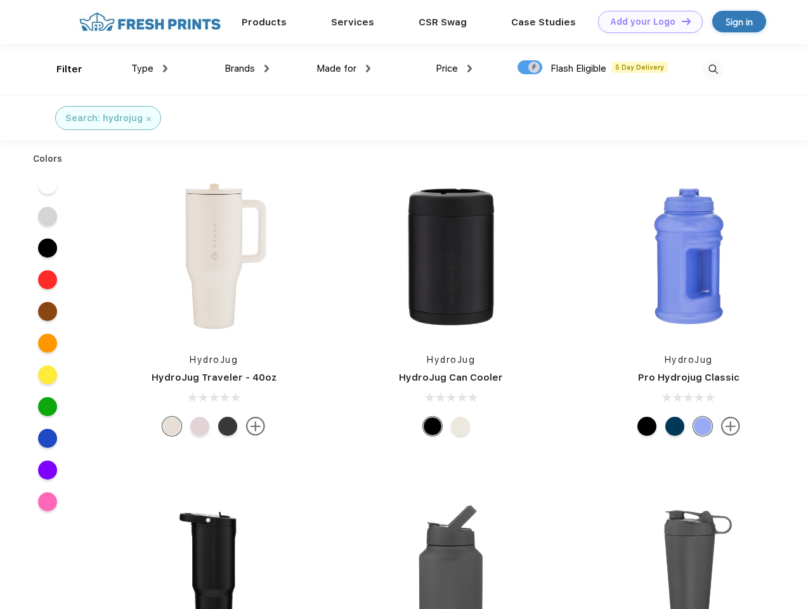  Describe the element at coordinates (48, 159) in the screenshot. I see `div: Colors` at that location.